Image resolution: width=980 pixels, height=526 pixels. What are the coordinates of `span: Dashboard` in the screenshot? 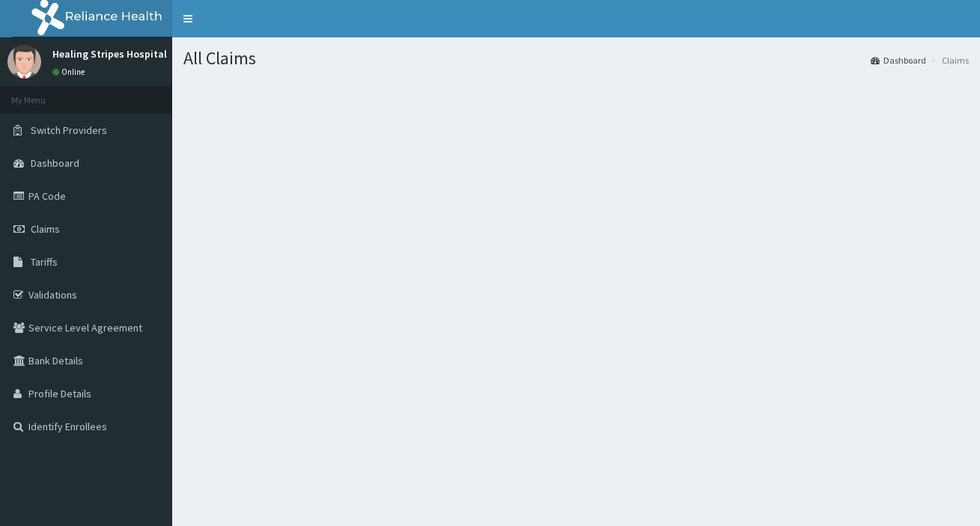 It's located at (55, 163).